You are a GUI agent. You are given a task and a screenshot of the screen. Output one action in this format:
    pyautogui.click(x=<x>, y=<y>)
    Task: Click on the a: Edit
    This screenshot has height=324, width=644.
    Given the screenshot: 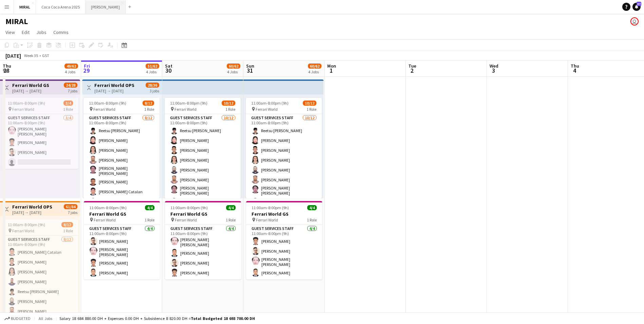 What is the action you would take?
    pyautogui.click(x=26, y=32)
    